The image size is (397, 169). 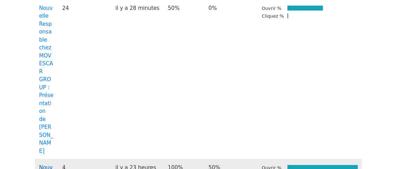 I want to click on font: Cliquez %, so click(x=273, y=16).